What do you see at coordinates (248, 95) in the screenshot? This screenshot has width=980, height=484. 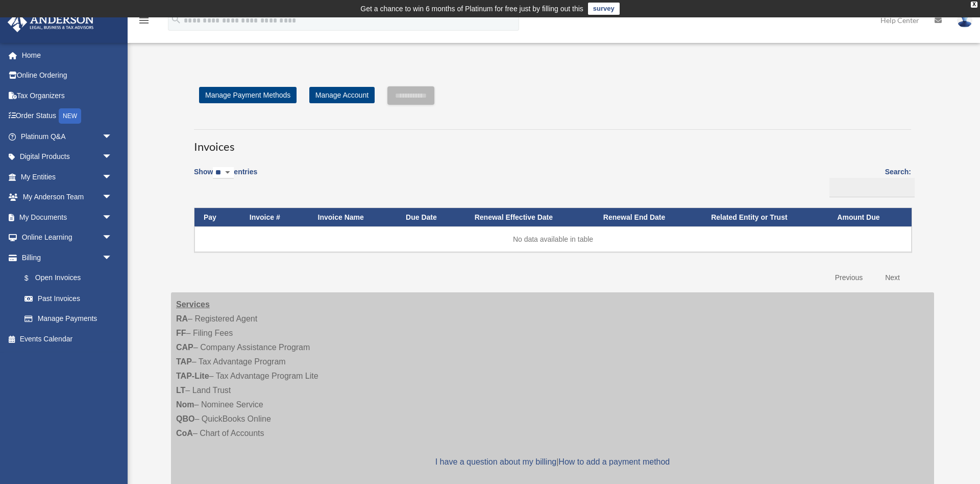 I see `a: Manage Payment Methods` at bounding box center [248, 95].